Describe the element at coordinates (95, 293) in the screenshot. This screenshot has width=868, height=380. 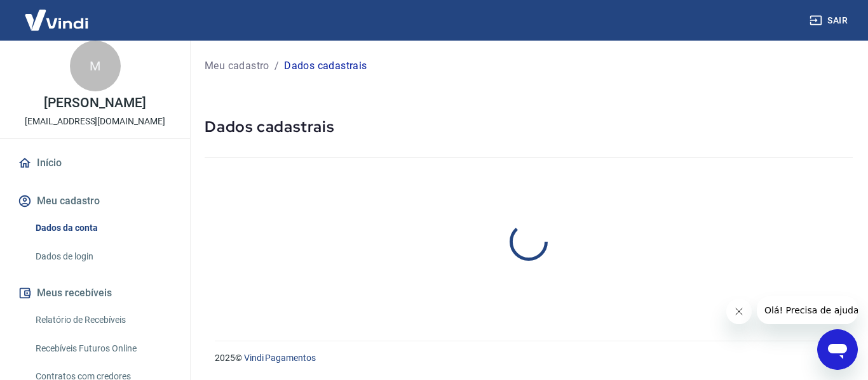
I see `button: Meus recebíveis` at that location.